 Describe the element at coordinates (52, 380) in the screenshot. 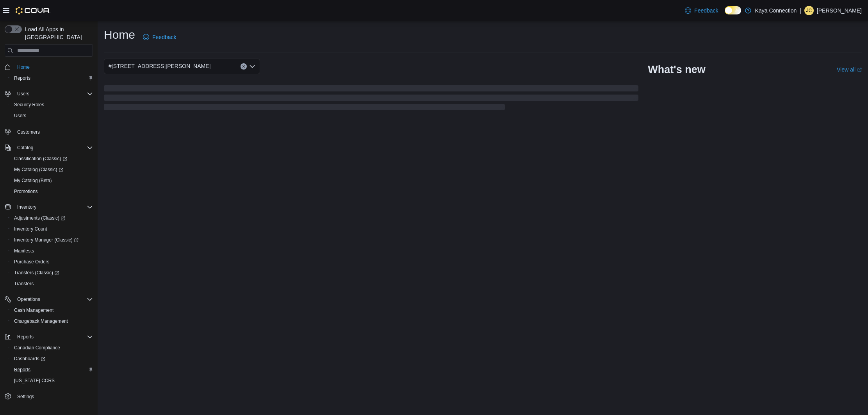

I see `span: Washington CCRS` at that location.